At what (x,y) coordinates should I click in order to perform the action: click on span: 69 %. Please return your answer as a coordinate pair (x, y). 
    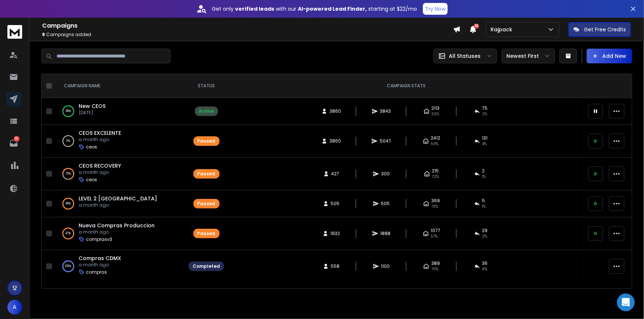
    Looking at the image, I should click on (435, 144).